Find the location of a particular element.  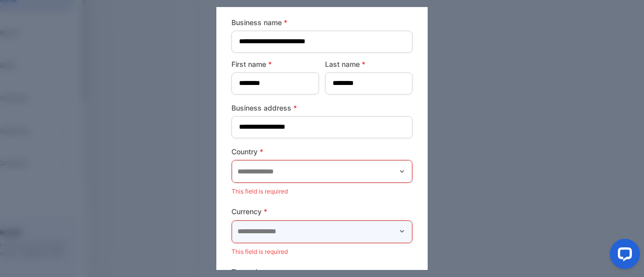

label: Last name is located at coordinates (368, 64).